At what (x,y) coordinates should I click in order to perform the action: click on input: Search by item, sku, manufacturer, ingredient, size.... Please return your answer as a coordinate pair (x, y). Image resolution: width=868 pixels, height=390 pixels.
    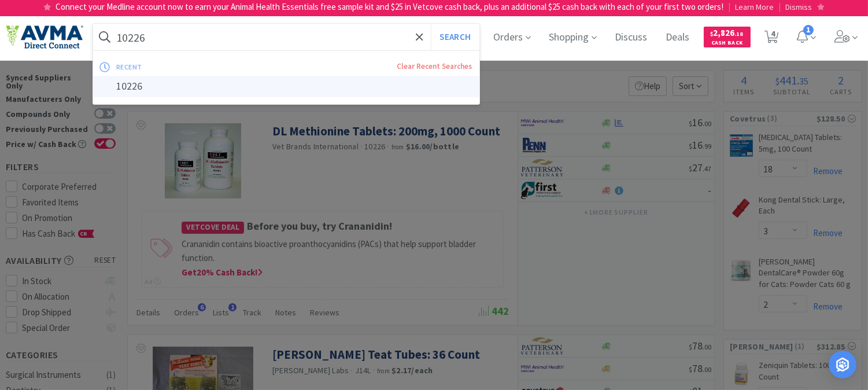
    Looking at the image, I should click on (287, 37).